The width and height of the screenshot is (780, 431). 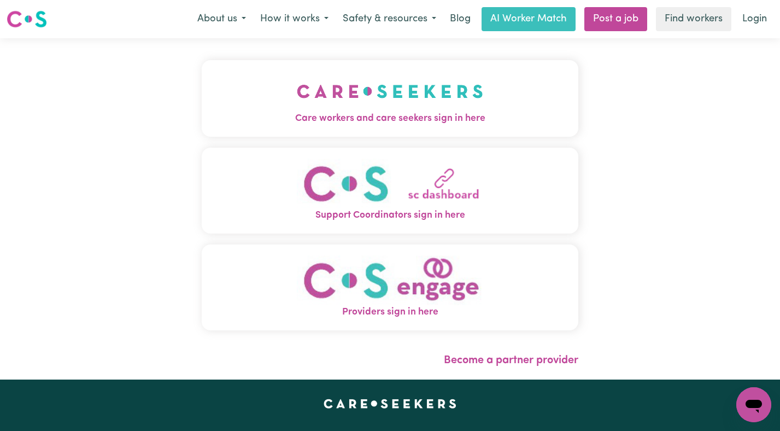 I want to click on button: About us, so click(x=221, y=19).